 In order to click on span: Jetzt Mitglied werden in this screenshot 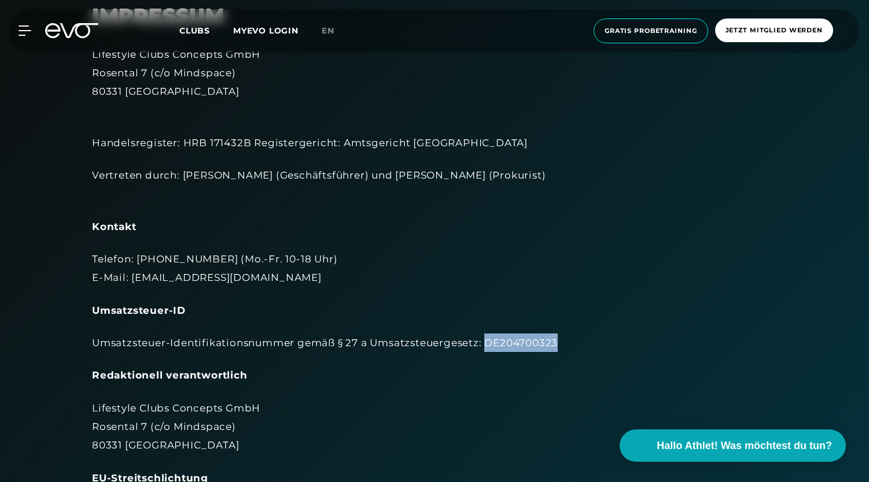, I will do `click(774, 30)`.